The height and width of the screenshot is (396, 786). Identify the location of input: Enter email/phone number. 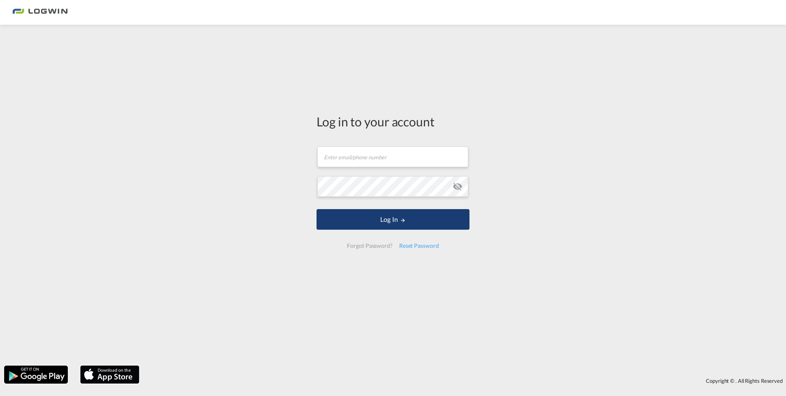
(393, 157).